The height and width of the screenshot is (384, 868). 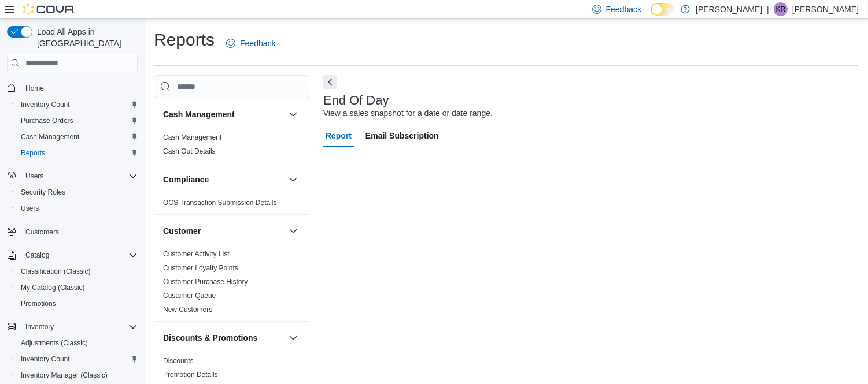 What do you see at coordinates (780, 9) in the screenshot?
I see `div: Kevin Russell` at bounding box center [780, 9].